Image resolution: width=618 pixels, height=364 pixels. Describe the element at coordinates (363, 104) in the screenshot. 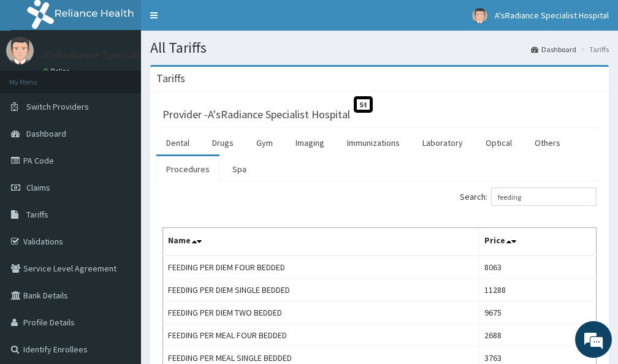

I see `span: St` at that location.